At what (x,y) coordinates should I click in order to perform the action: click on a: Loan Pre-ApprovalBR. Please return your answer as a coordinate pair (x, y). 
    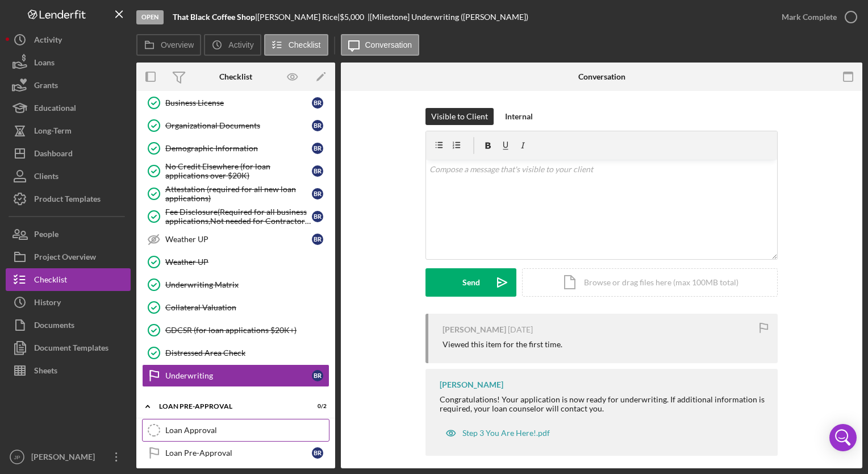
    Looking at the image, I should click on (236, 453).